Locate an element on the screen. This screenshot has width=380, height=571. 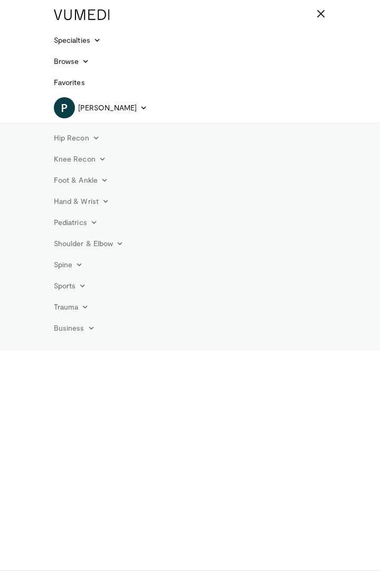
a: Knee Recon is located at coordinates (80, 159).